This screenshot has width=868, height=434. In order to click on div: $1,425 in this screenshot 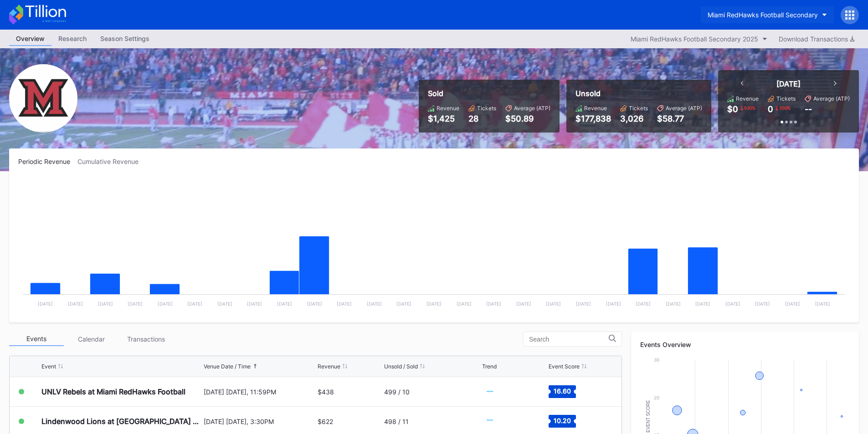, I will do `click(443, 118)`.